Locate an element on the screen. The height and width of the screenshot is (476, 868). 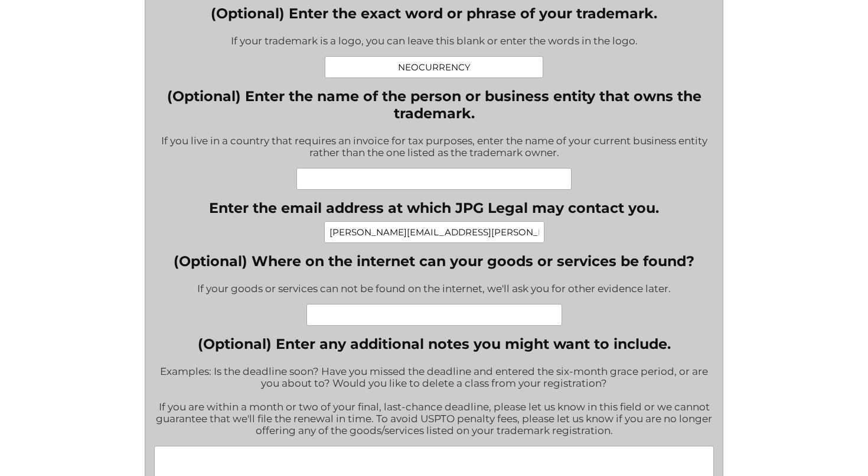
div: If your trademark is a logo, you can leave this blank or enter the words in the logo. is located at coordinates (434, 41).